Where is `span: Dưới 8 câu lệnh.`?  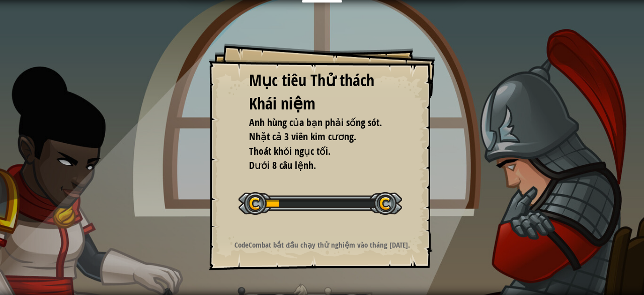 span: Dưới 8 câu lệnh. is located at coordinates (282, 165).